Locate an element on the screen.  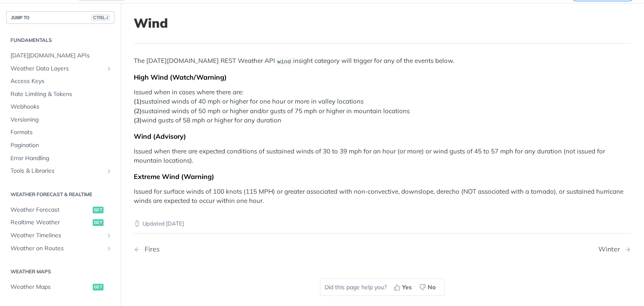
a: Weather Data LayersShow subpages for Weather Data Layers is located at coordinates (60, 69).